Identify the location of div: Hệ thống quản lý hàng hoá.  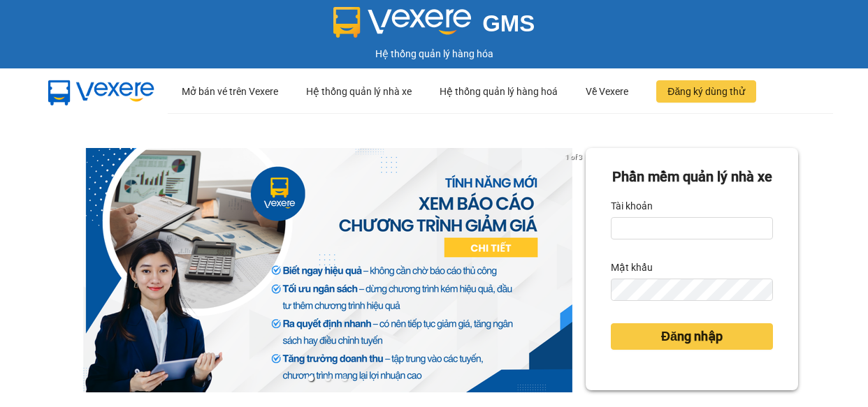
(499, 92).